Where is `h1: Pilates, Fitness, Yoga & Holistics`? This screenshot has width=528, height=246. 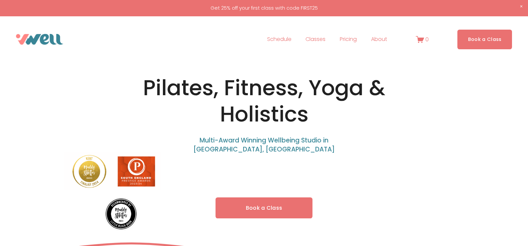
h1: Pilates, Fitness, Yoga & Holistics is located at coordinates (264, 101).